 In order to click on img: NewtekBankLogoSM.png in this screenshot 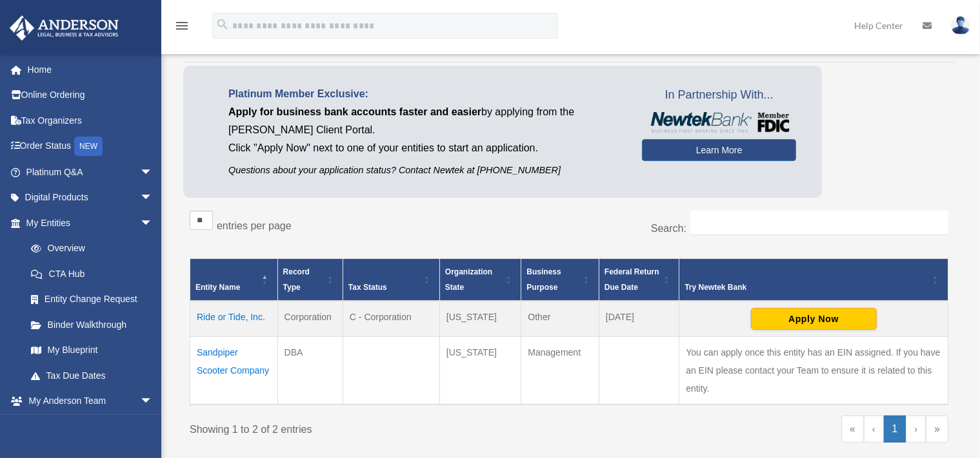, I will do `click(719, 123)`.